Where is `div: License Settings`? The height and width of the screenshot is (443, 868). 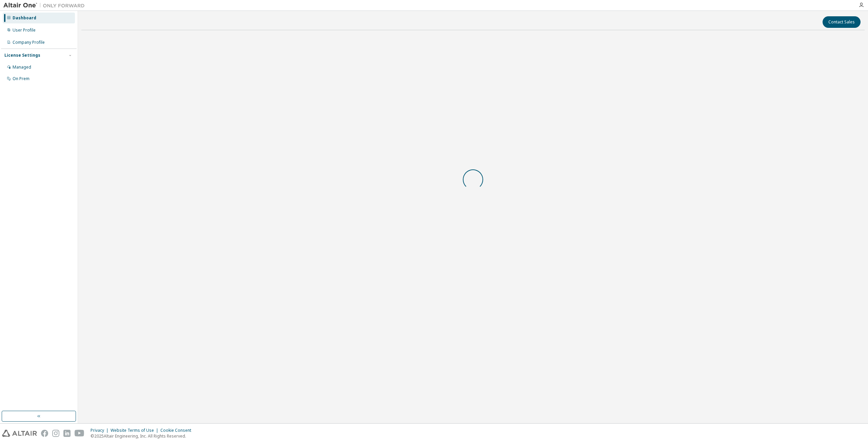 div: License Settings is located at coordinates (22, 55).